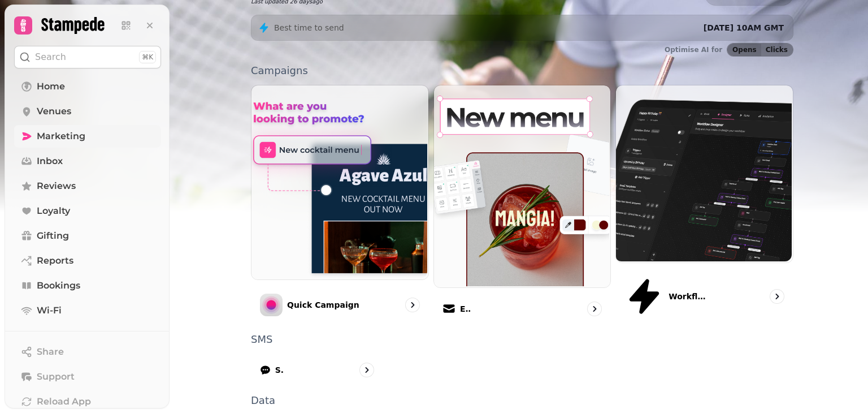 This screenshot has width=868, height=413. I want to click on span: Loyalty, so click(53, 211).